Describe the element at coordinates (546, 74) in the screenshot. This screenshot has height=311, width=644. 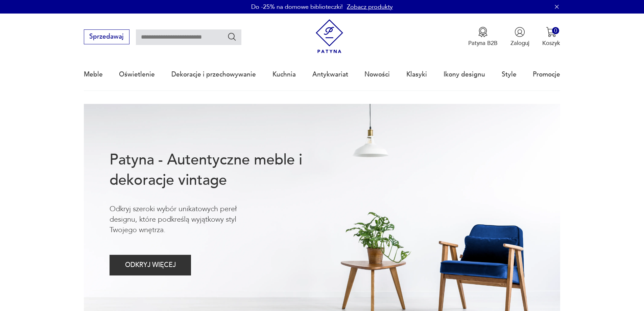
I see `a: Promocje` at that location.